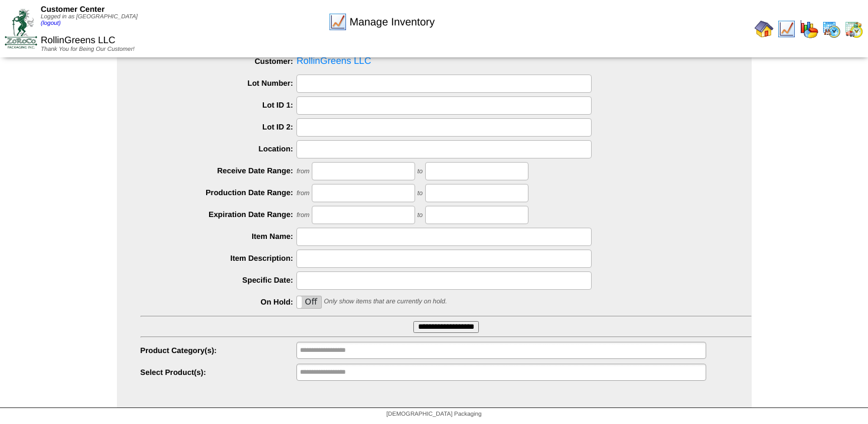 The width and height of the screenshot is (868, 424). Describe the element at coordinates (309, 302) in the screenshot. I see `label: Off` at that location.